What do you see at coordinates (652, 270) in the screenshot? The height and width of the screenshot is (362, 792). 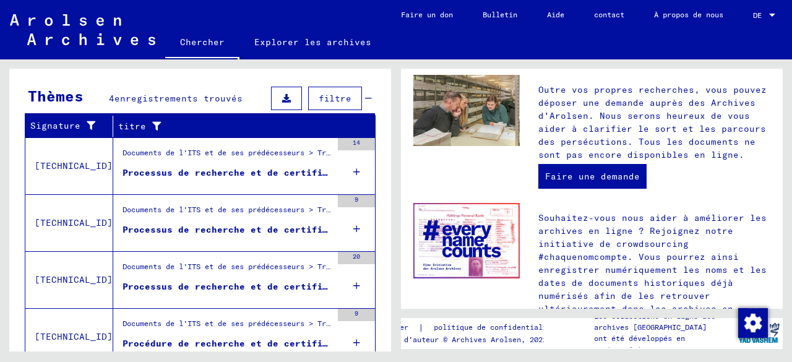 I see `font: Souhaitez-vous nous aider à améliorer les archives en ligne ? Rejoignez notre initiative de crowd...` at bounding box center [652, 270].